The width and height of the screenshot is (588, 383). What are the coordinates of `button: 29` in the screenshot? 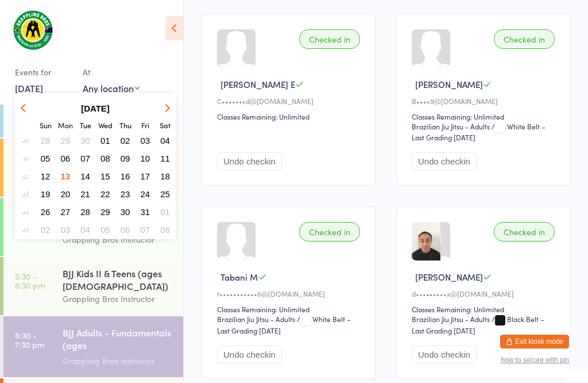 It's located at (66, 140).